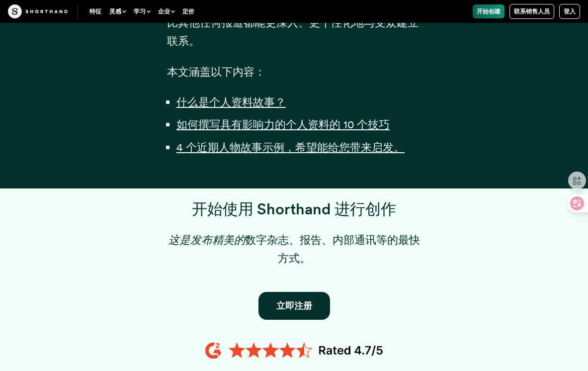 The height and width of the screenshot is (371, 588). Describe the element at coordinates (570, 11) in the screenshot. I see `font: 登入` at that location.